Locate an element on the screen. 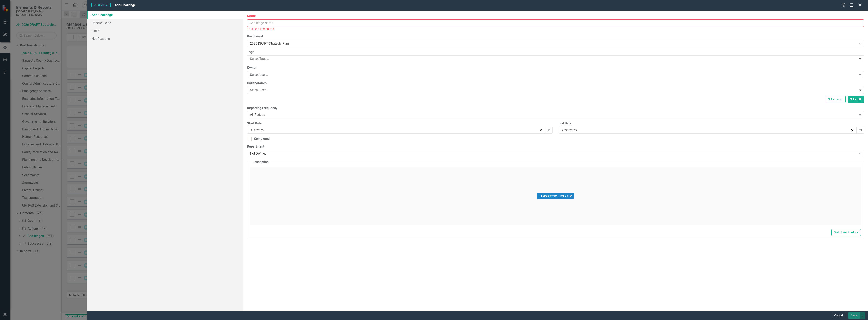 This screenshot has width=868, height=320. button: Cancel is located at coordinates (839, 315).